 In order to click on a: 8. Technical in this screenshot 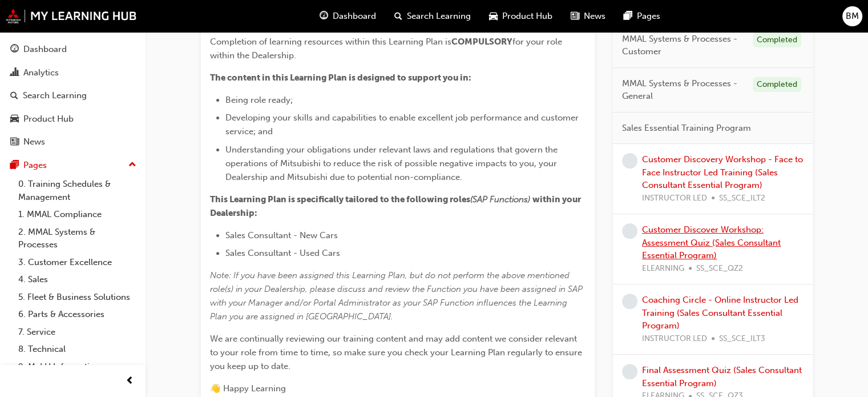, I will do `click(77, 349)`.